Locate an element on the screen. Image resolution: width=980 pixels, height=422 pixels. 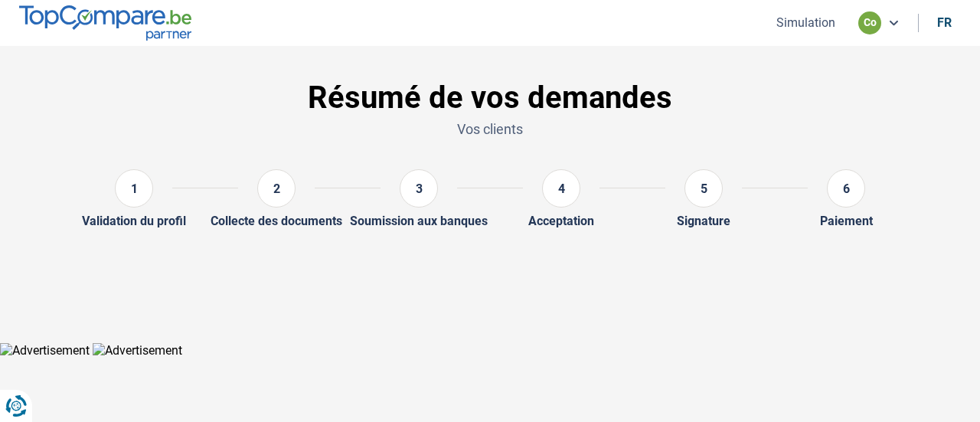
div: 5 is located at coordinates (704, 188).